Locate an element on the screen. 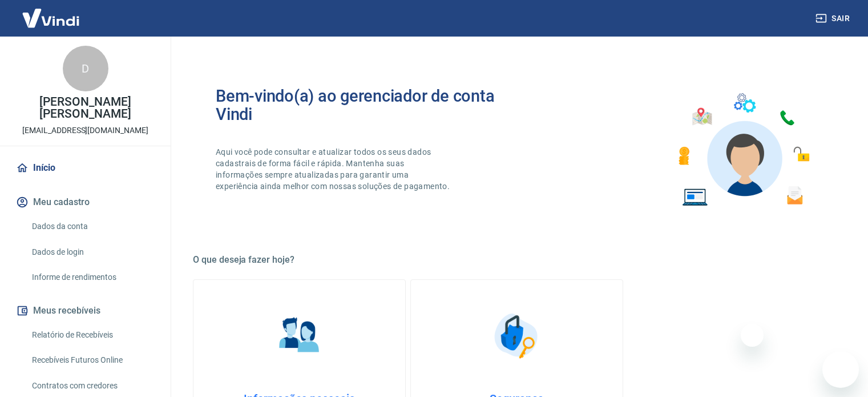 The width and height of the screenshot is (868, 397). a: Relatório de Recebíveis is located at coordinates (91, 335).